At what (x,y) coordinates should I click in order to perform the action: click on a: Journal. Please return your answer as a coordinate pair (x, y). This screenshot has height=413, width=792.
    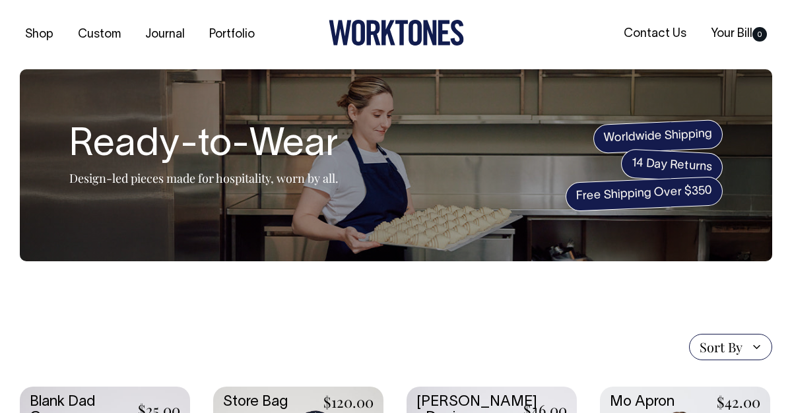
    Looking at the image, I should click on (165, 34).